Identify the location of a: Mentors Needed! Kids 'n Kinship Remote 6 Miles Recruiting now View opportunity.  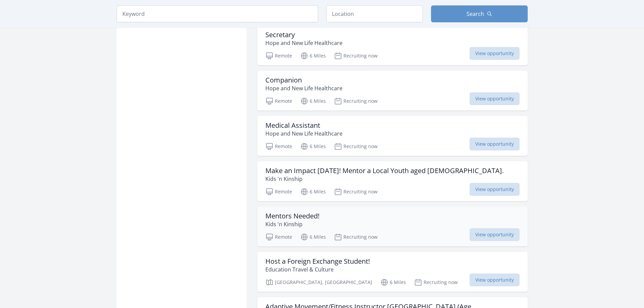
(392, 226).